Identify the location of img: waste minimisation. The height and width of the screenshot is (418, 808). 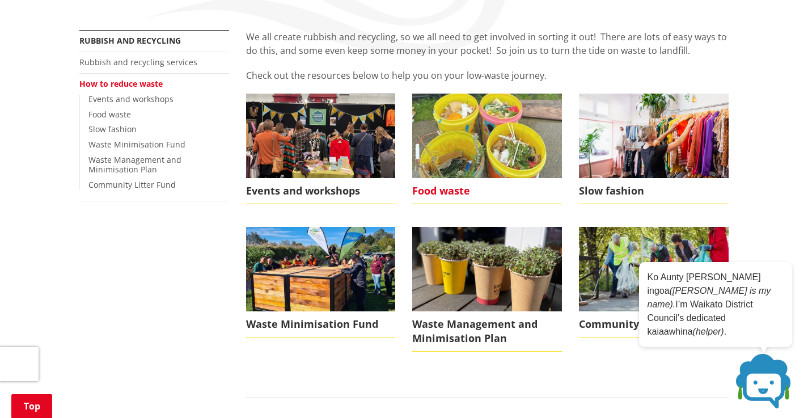
(487, 269).